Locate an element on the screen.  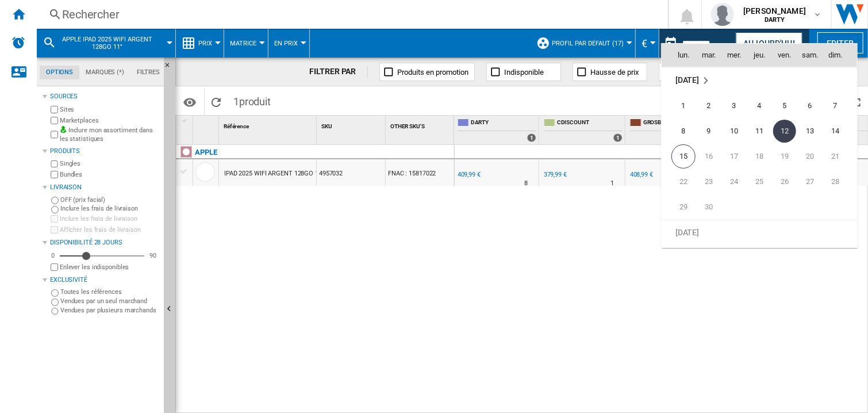
td: Sunday September 28 2025 is located at coordinates (840, 182).